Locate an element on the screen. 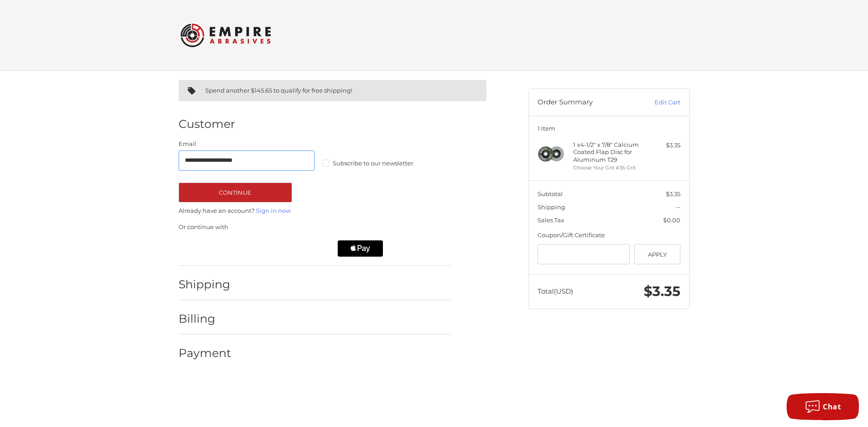  h2: Shipping is located at coordinates (205, 284).